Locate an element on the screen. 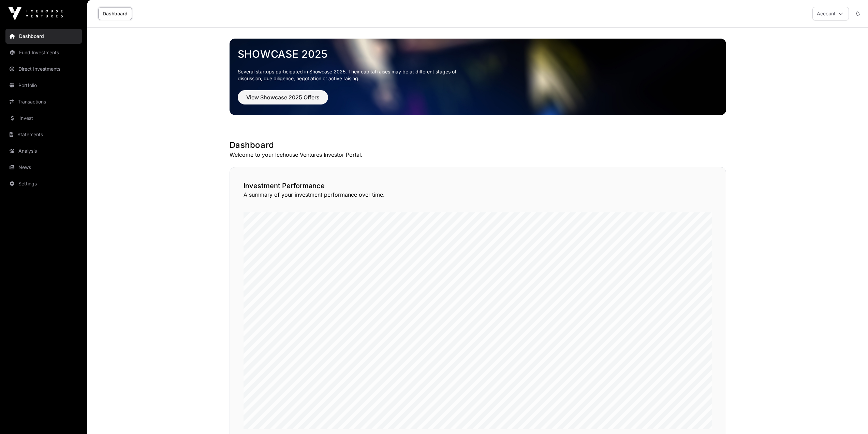  h1: Dashboard is located at coordinates (477, 145).